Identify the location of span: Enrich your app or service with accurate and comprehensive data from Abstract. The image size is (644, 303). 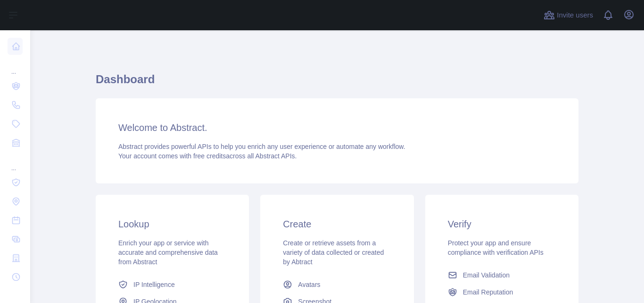
(168, 252).